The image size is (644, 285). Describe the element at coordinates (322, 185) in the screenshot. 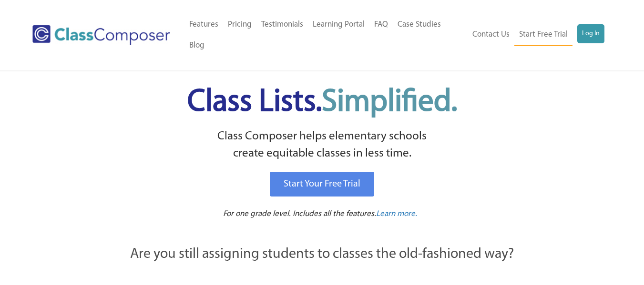

I see `a: Start Your Free Trial` at that location.